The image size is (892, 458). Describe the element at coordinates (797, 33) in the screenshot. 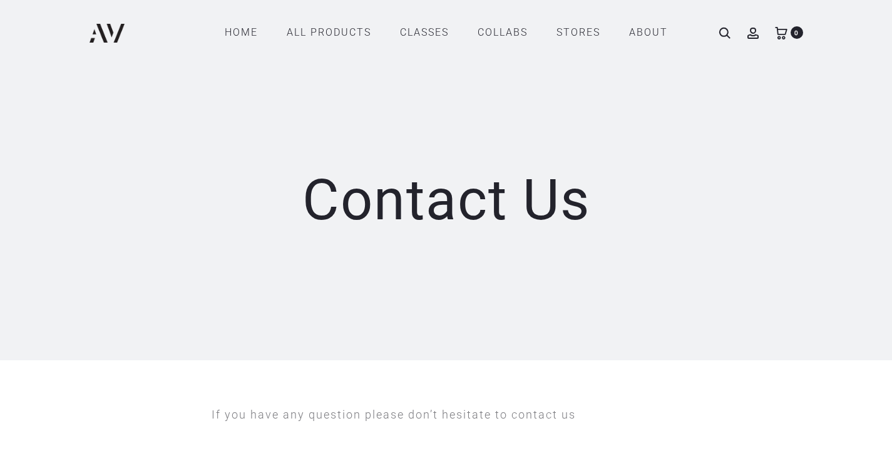

I see `span: 0` at that location.